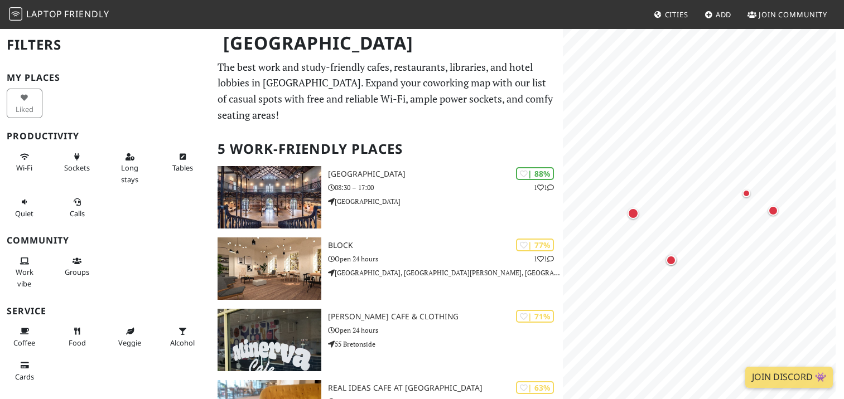 The image size is (844, 399). Describe the element at coordinates (130, 337) in the screenshot. I see `button: Veggie` at that location.